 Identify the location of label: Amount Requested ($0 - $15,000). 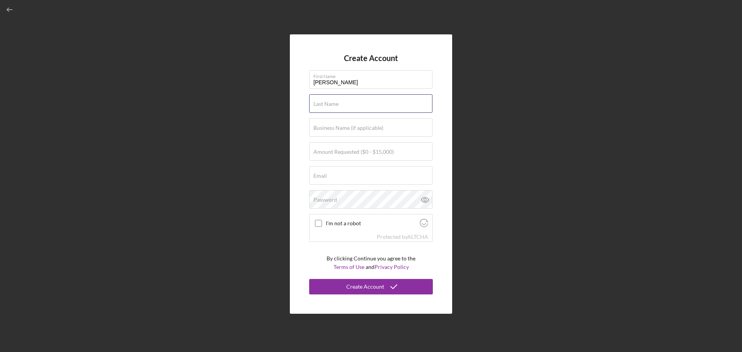
(353, 152).